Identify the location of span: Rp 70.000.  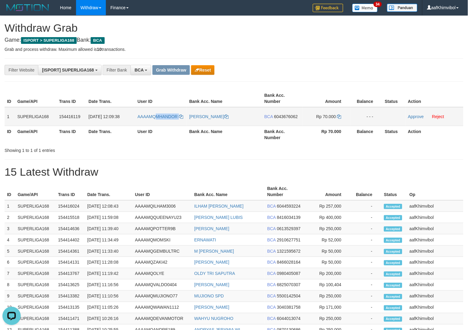
(326, 116).